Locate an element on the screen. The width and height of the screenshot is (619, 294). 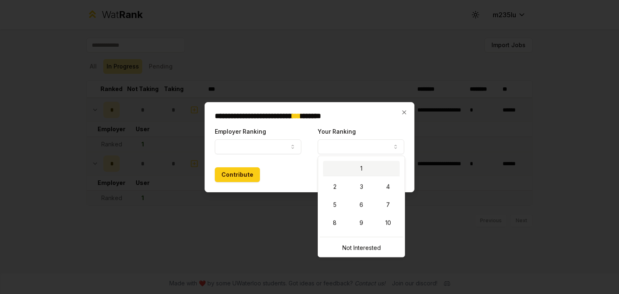
label: Employer Ranking is located at coordinates (240, 131).